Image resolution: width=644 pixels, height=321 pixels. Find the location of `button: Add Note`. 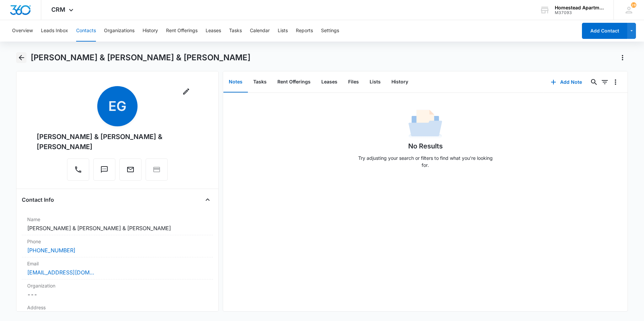

button: Add Note is located at coordinates (566, 82).